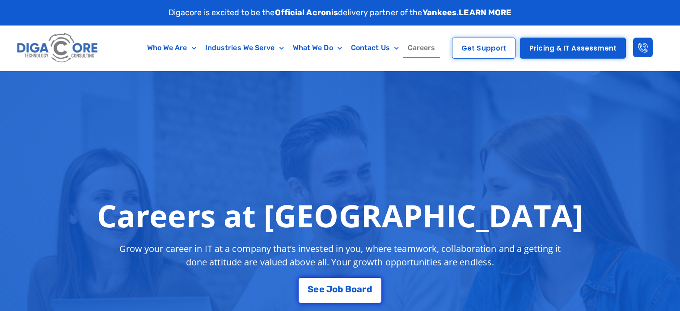 The height and width of the screenshot is (311, 680). Describe the element at coordinates (422, 48) in the screenshot. I see `a: Careers` at that location.